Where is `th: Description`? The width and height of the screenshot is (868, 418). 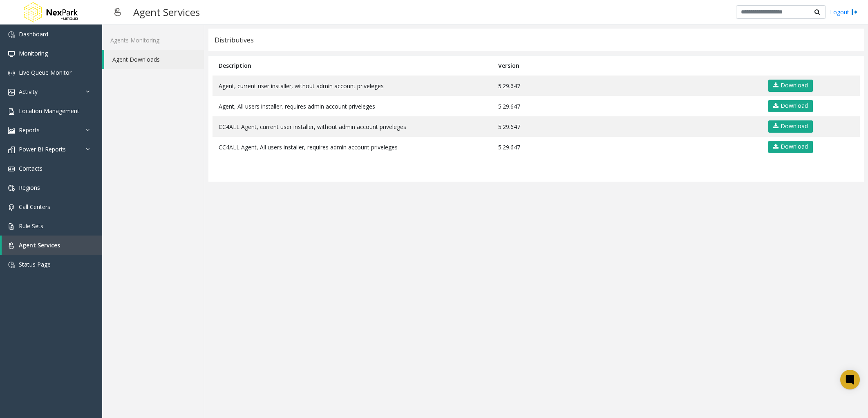
th: Description is located at coordinates (352, 65).